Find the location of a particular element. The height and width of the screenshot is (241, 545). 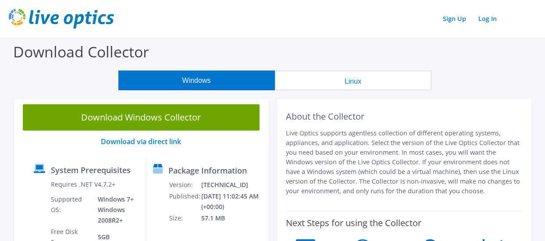

button: Linux is located at coordinates (353, 80).